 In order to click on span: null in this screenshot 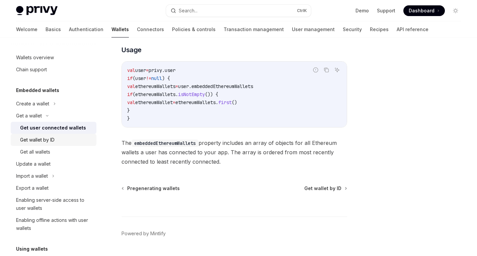, I will do `click(157, 78)`.